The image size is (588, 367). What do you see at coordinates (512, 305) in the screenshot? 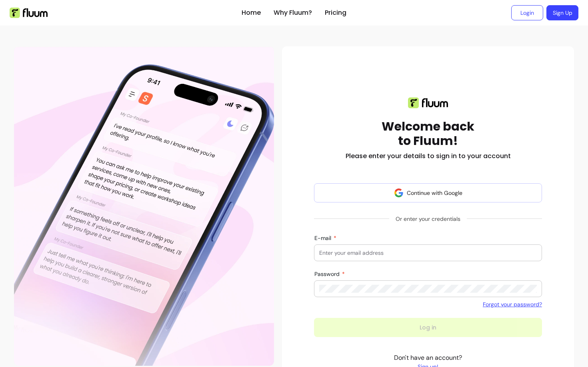
I see `a: Forgot your password?` at bounding box center [512, 305].